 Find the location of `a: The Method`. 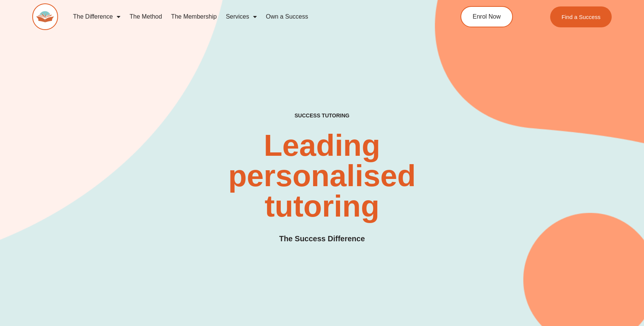

a: The Method is located at coordinates (146, 17).